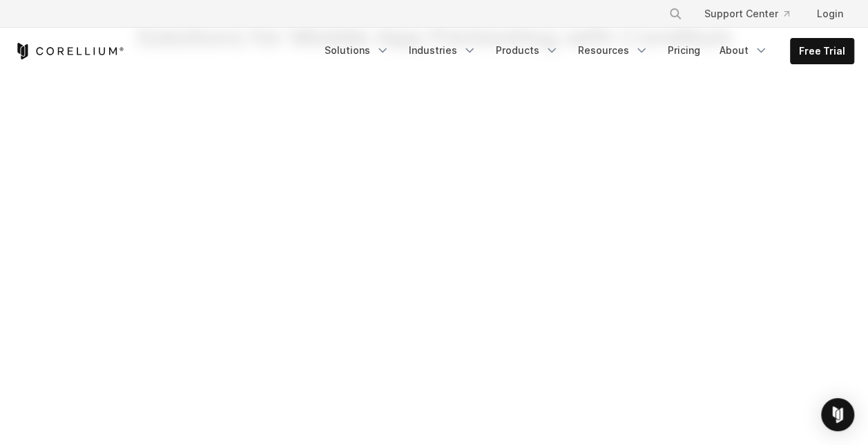 The height and width of the screenshot is (445, 868). What do you see at coordinates (357, 50) in the screenshot?
I see `a: Solutions` at bounding box center [357, 50].